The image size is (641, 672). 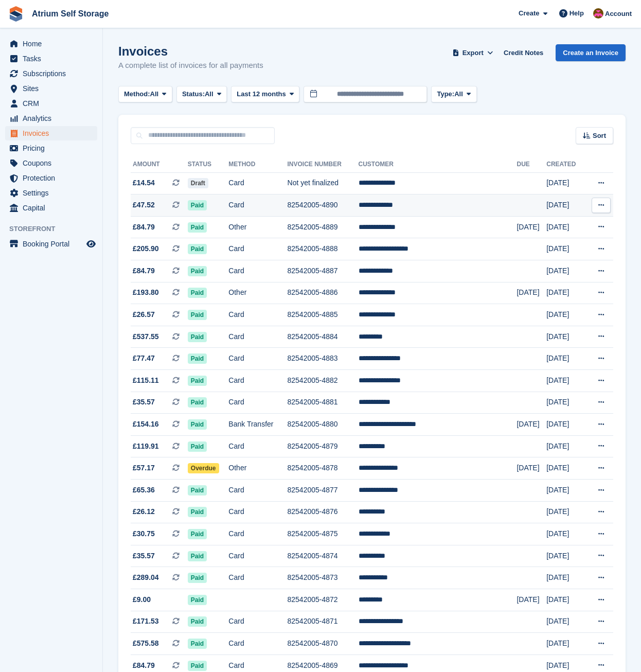 What do you see at coordinates (323, 578) in the screenshot?
I see `td: 82542005-4873` at bounding box center [323, 578].